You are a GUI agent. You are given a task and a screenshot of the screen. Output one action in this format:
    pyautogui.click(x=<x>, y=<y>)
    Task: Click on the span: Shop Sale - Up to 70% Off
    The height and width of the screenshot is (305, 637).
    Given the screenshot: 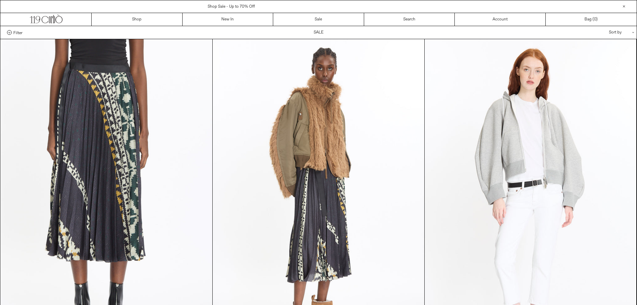 What is the action you would take?
    pyautogui.click(x=231, y=7)
    